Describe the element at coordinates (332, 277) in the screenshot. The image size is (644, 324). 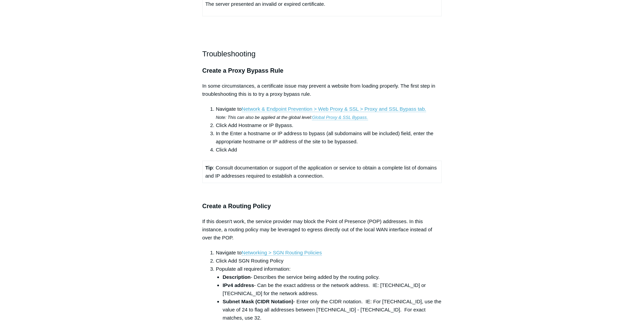
I see `li: - Describes the service being added by the routing policy.` at that location.